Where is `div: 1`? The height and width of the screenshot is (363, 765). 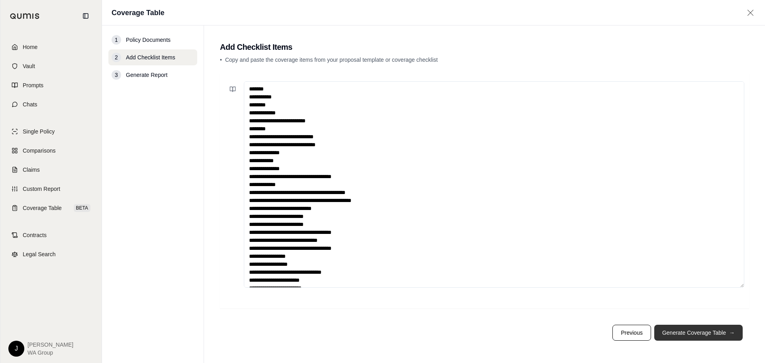 div: 1 is located at coordinates (116, 40).